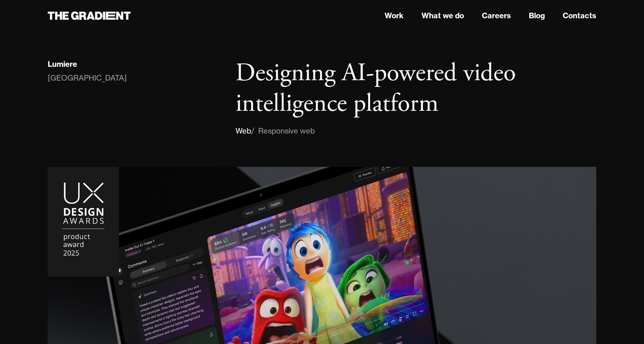  Describe the element at coordinates (443, 16) in the screenshot. I see `a: What we do` at that location.